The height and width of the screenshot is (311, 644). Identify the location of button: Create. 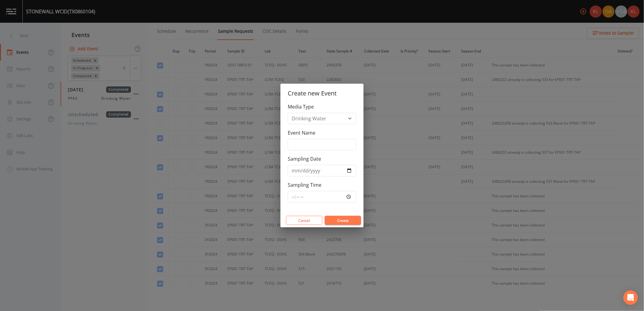
(343, 220).